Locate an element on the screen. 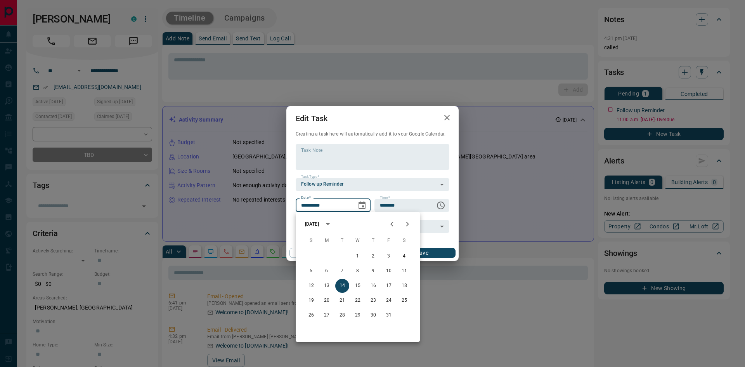  button: 11 is located at coordinates (405, 271).